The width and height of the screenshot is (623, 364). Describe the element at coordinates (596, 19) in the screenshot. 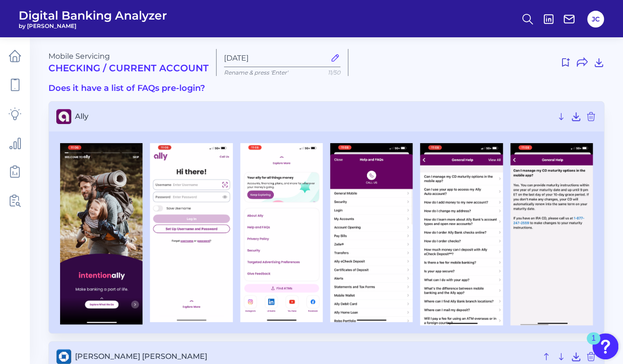

I see `button: JC` at that location.